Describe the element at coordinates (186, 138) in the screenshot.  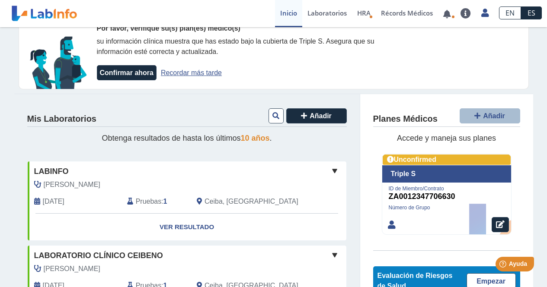
I see `span: Obtenga resultados de hasta los últimos .` at that location.